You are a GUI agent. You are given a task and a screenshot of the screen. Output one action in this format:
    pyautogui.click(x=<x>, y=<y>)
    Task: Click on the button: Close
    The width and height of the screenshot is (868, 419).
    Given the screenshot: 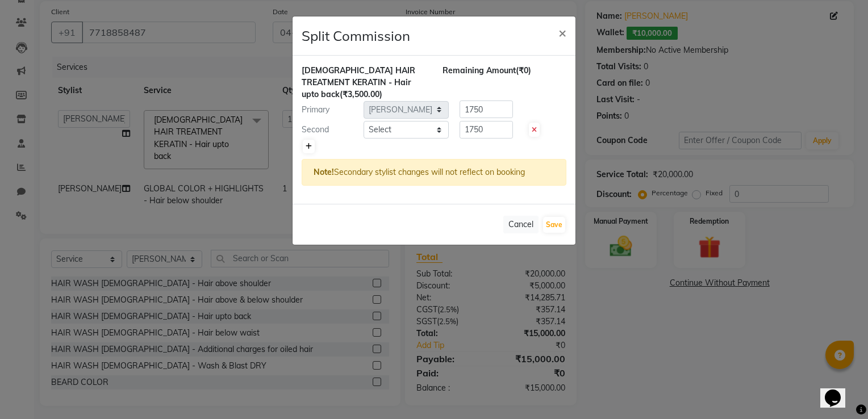 What is the action you would take?
    pyautogui.click(x=562, y=32)
    